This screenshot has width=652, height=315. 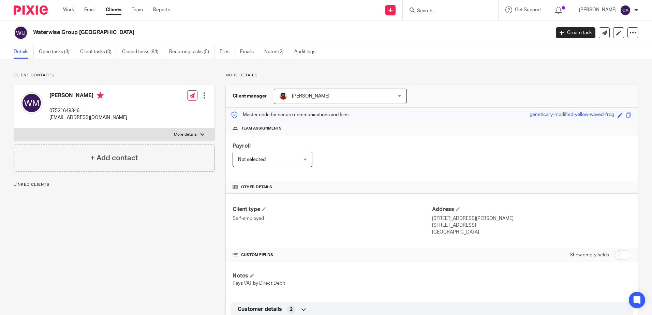 I want to click on span: Pays VAT by Direct Debit, so click(x=259, y=284).